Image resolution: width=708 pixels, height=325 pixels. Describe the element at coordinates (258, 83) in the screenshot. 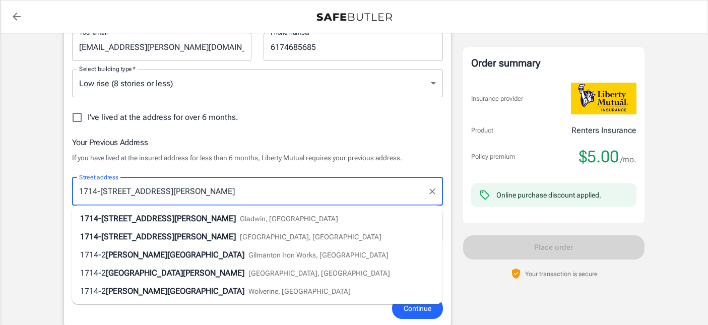

I see `div: Low rise (8 stories or less)` at that location.